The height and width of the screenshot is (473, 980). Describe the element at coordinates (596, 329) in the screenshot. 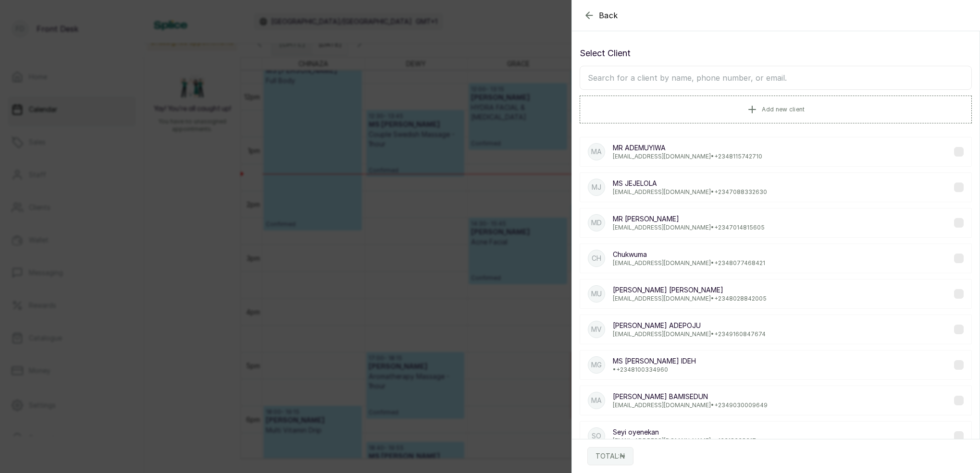

I see `p: MV` at that location.